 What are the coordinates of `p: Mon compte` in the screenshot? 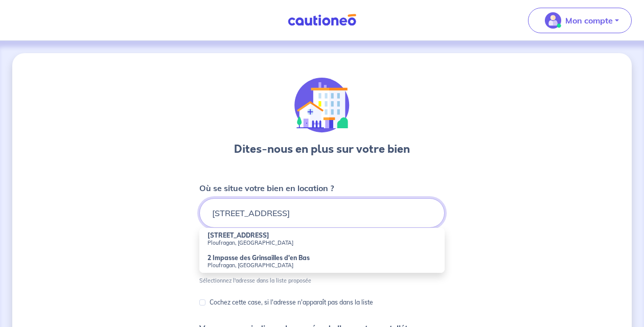 It's located at (589, 21).